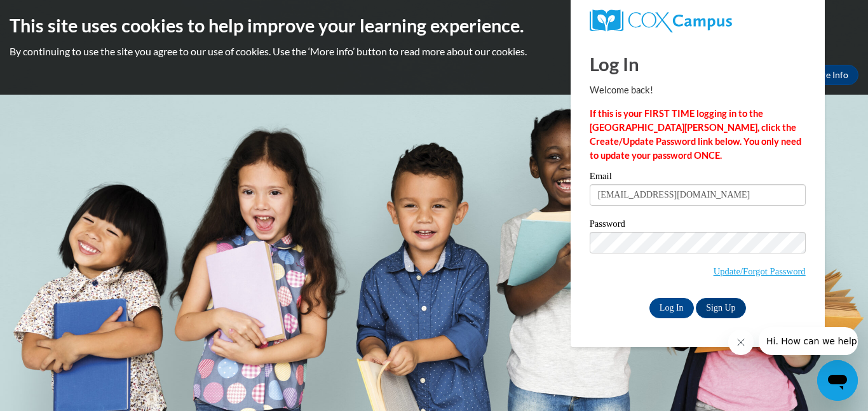 Image resolution: width=868 pixels, height=411 pixels. I want to click on a: More Info, so click(829, 75).